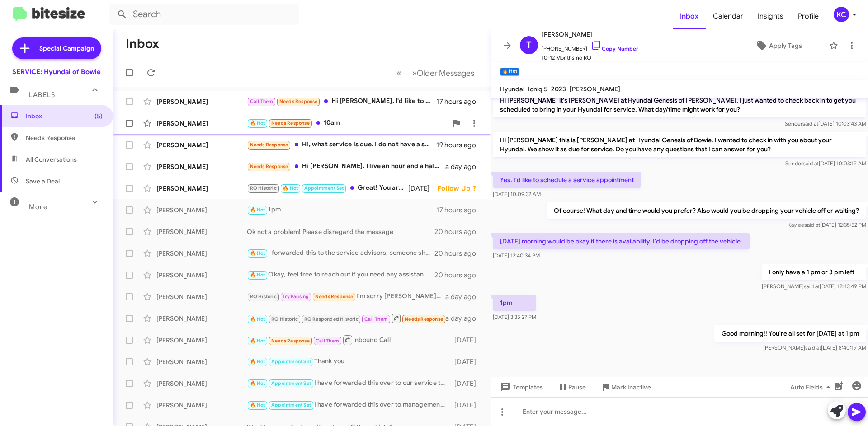 This screenshot has width=868, height=426. What do you see at coordinates (577, 387) in the screenshot?
I see `span: Pause` at bounding box center [577, 387].